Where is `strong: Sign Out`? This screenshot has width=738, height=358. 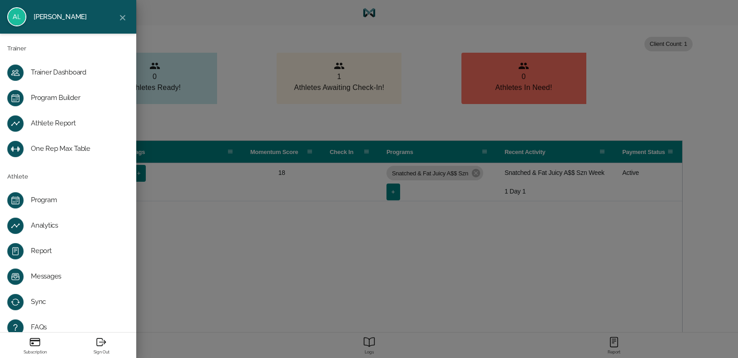
strong: Sign Out is located at coordinates (101, 352).